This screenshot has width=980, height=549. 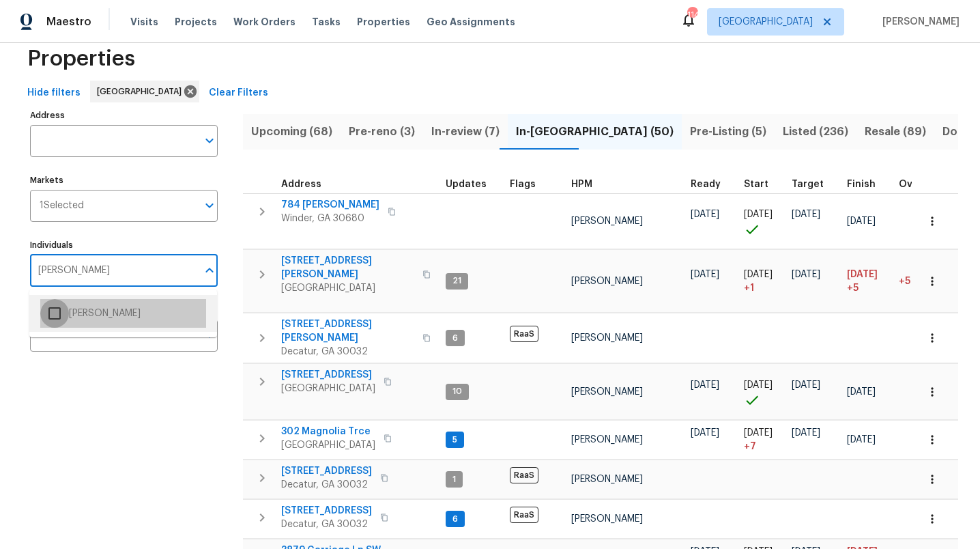 What do you see at coordinates (523, 184) in the screenshot?
I see `span: Flags` at bounding box center [523, 184].